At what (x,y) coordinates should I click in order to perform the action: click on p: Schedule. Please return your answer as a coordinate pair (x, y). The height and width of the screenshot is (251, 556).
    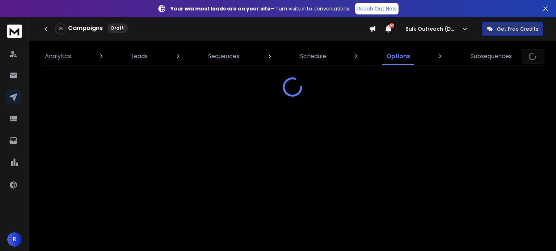
    Looking at the image, I should click on (313, 56).